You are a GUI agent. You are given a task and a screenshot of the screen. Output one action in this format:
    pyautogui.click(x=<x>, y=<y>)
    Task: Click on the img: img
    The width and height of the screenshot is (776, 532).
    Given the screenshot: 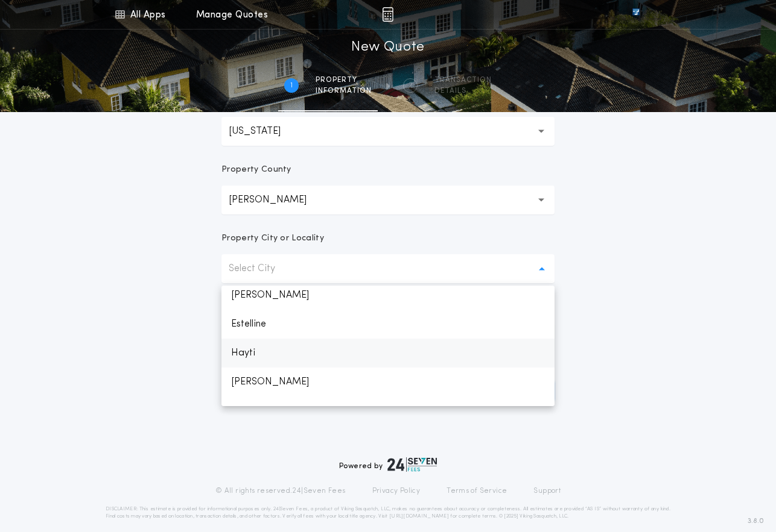 What is the action you would take?
    pyautogui.click(x=387, y=14)
    